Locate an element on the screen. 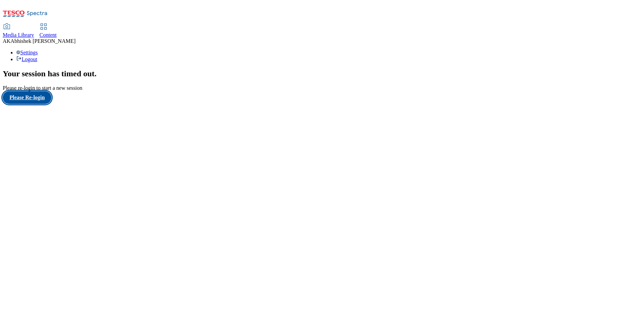 The width and height of the screenshot is (644, 319). a: Content is located at coordinates (48, 31).